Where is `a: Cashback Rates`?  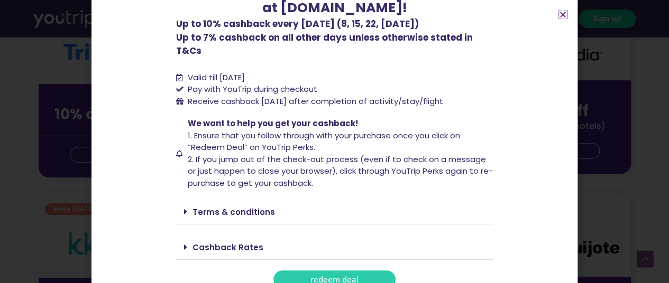 a: Cashback Rates is located at coordinates (228, 247).